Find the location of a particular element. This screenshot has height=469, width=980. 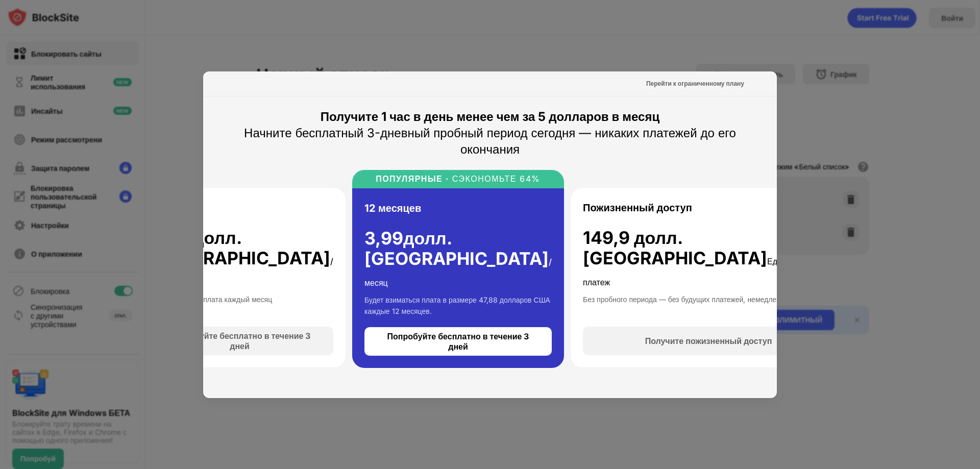

font: /месяц is located at coordinates (457, 272).